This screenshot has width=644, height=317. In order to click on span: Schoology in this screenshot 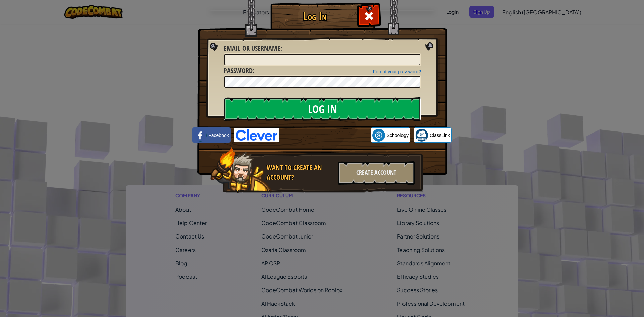, I will do `click(397, 135)`.